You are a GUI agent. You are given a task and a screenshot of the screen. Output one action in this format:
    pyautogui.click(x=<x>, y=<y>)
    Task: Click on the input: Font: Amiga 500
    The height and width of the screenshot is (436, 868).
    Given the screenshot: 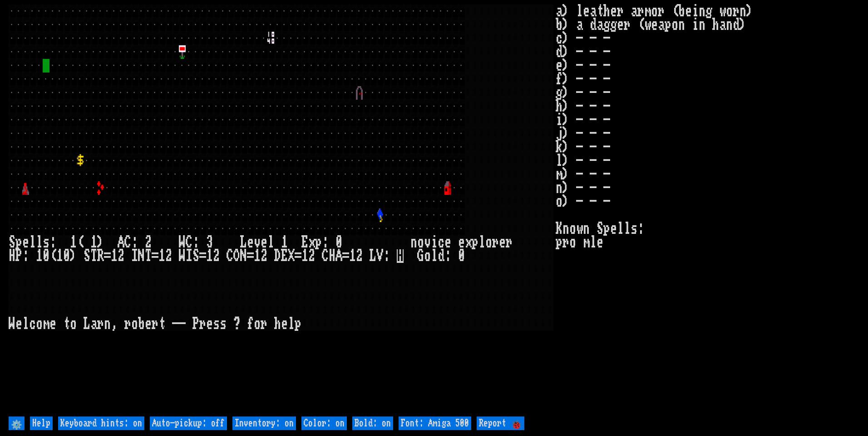 What is the action you would take?
    pyautogui.click(x=435, y=424)
    